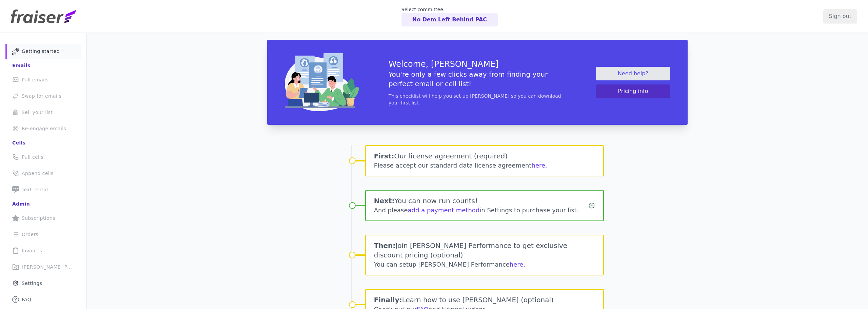 The width and height of the screenshot is (868, 309). What do you see at coordinates (21, 204) in the screenshot?
I see `div: Admin` at bounding box center [21, 204].